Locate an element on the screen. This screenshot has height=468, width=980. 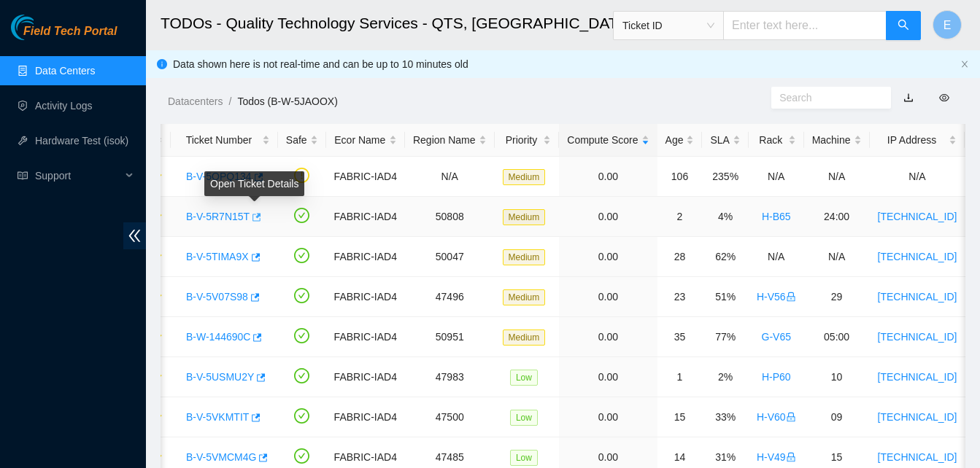
span: eye is located at coordinates (945, 98).